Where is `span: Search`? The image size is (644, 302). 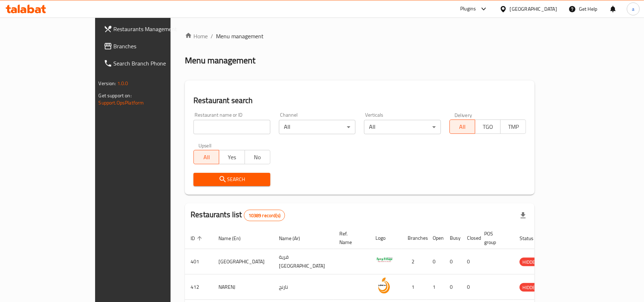 span: Search is located at coordinates (232, 179).